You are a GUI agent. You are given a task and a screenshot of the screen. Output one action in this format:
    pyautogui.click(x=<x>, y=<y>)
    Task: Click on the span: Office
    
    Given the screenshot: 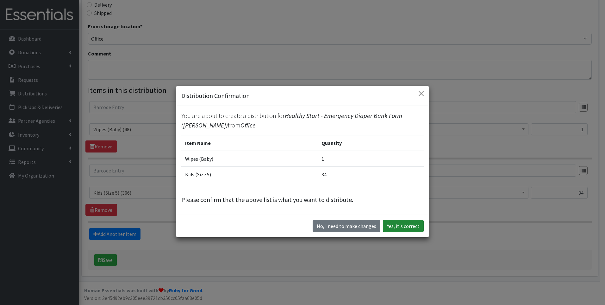 What is the action you would take?
    pyautogui.click(x=248, y=125)
    